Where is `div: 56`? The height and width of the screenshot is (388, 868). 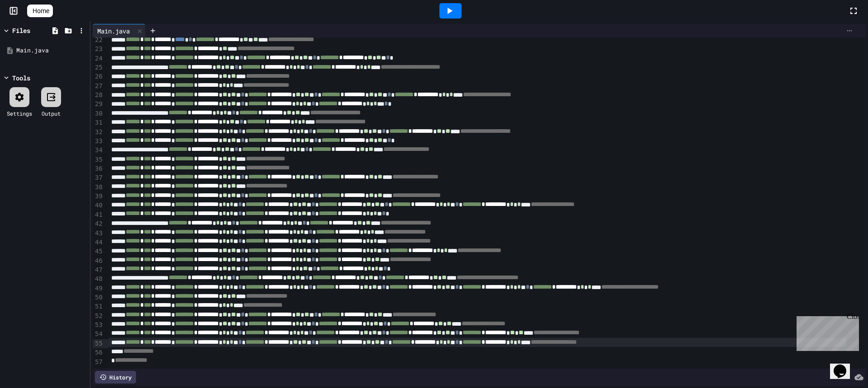
div: 56 is located at coordinates (98, 353).